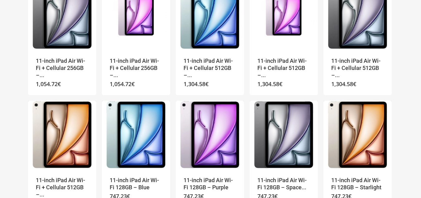 The image size is (421, 198). I want to click on a: 11-inch iPad Air Wi-Fi 128GB – Space..., so click(283, 184).